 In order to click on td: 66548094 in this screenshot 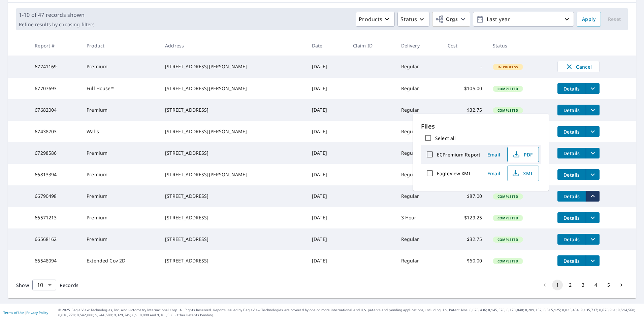, I will do `click(56, 260)`.